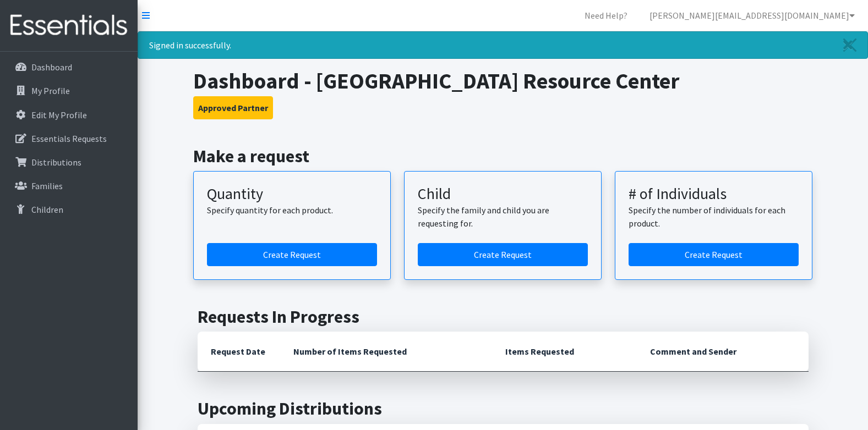 Image resolution: width=868 pixels, height=430 pixels. I want to click on a: Children, so click(69, 209).